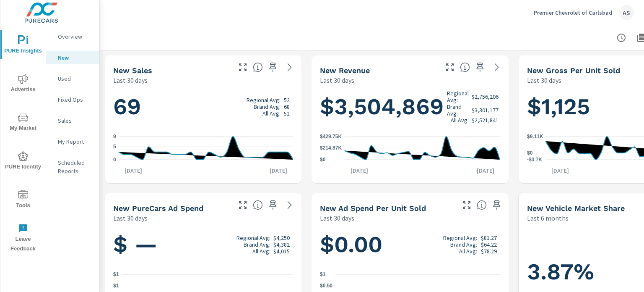 The image size is (644, 292). What do you see at coordinates (286, 100) in the screenshot?
I see `p: 52` at bounding box center [286, 100].